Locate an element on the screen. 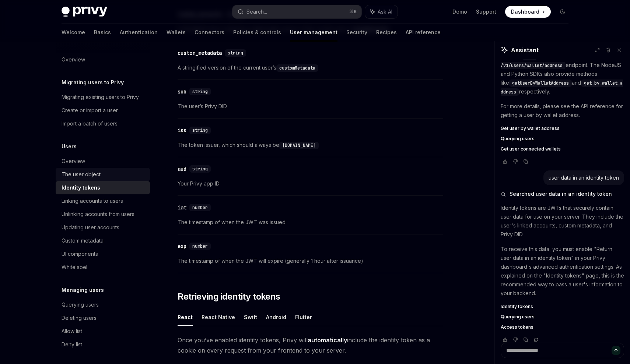  span: Retrieving identity tokens is located at coordinates (229, 297).